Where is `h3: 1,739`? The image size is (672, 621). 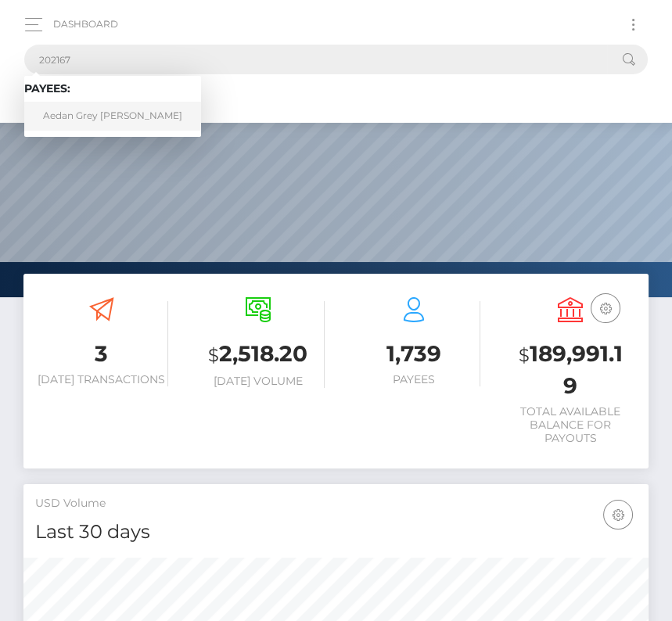
h3: 1,739 is located at coordinates (415, 354).